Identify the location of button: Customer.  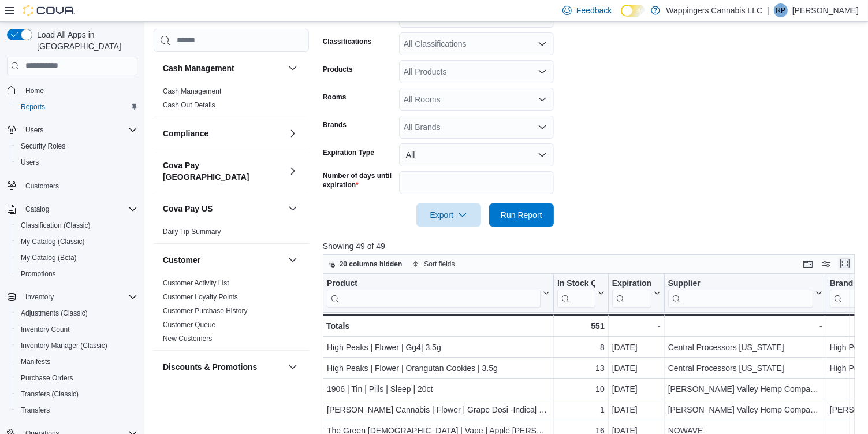
(223, 260).